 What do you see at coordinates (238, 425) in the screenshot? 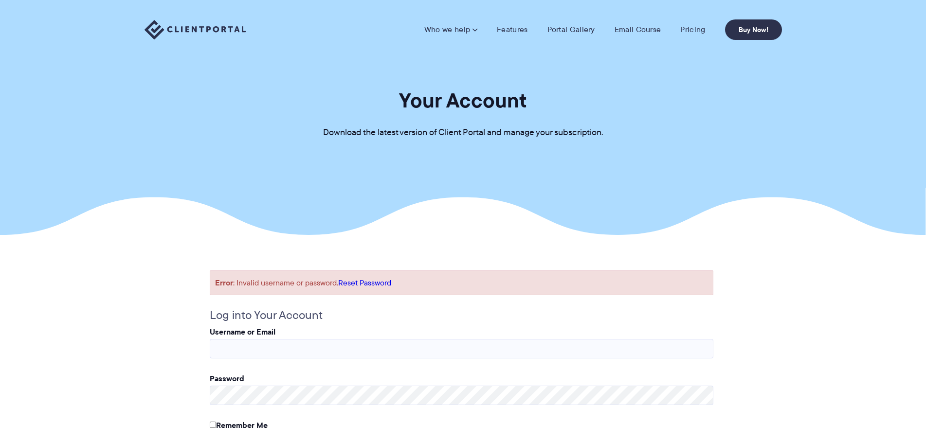
I see `label: Remember Me` at bounding box center [238, 425].